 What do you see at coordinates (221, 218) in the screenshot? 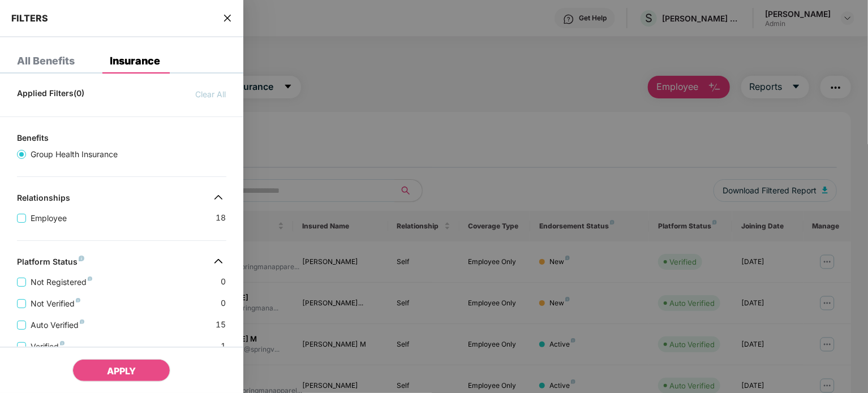
I see `span: 18` at bounding box center [221, 218].